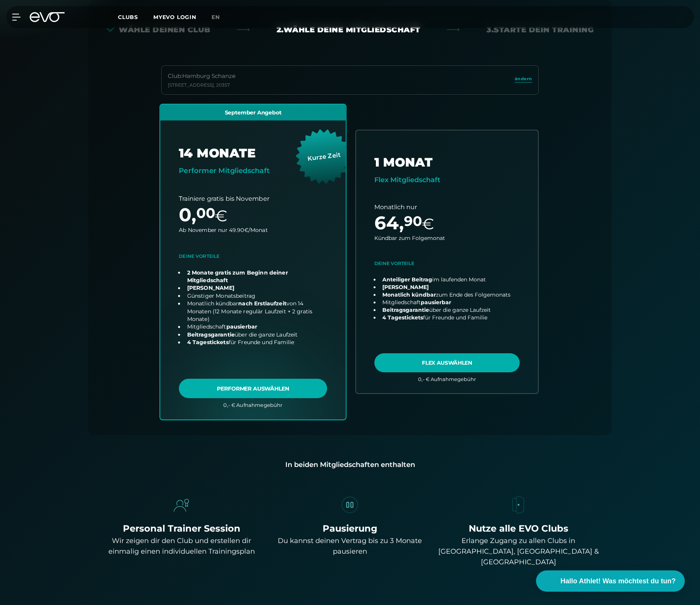 The height and width of the screenshot is (605, 700). I want to click on div: Du kannst deinen Vertrag bis zu 3 Monate pausieren, so click(350, 546).